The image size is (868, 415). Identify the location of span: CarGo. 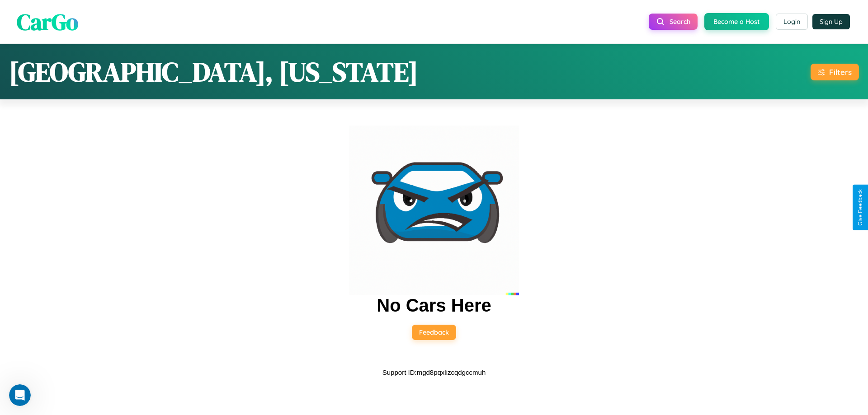
(48, 21).